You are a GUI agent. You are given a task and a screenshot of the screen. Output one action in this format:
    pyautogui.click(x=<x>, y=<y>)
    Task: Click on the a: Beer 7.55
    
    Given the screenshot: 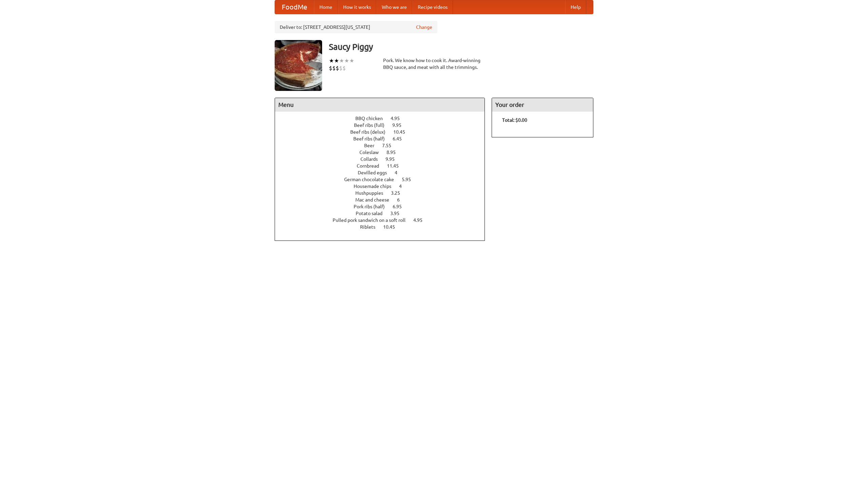 What is the action you would take?
    pyautogui.click(x=384, y=145)
    